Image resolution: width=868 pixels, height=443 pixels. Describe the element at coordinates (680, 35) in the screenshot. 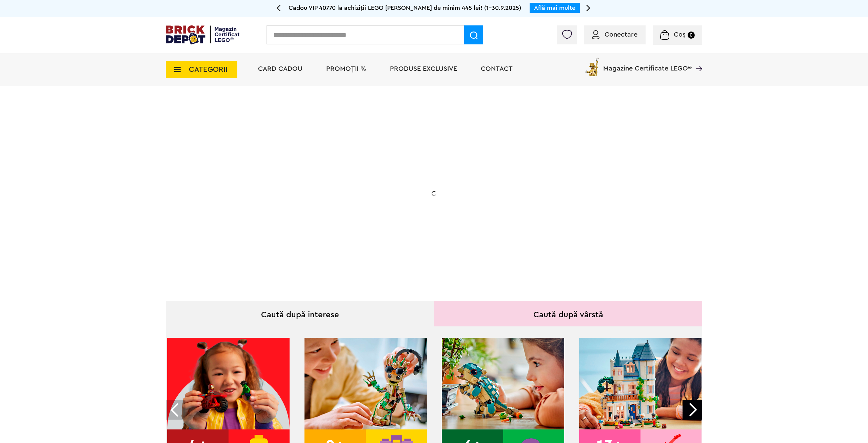

I see `span: Coș` at that location.